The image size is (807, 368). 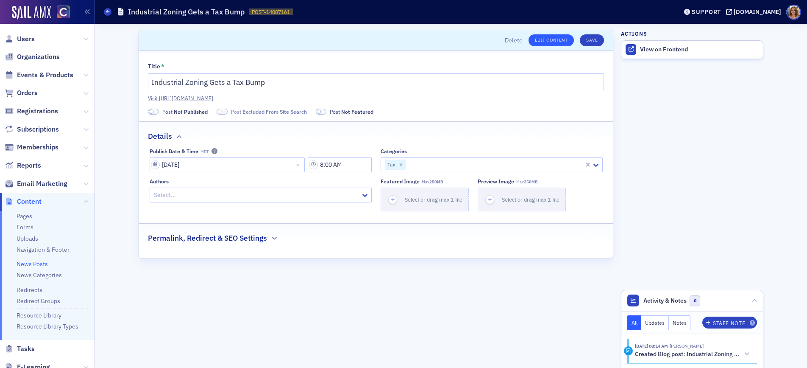 What do you see at coordinates (391, 165) in the screenshot?
I see `div: Tax` at bounding box center [391, 165].